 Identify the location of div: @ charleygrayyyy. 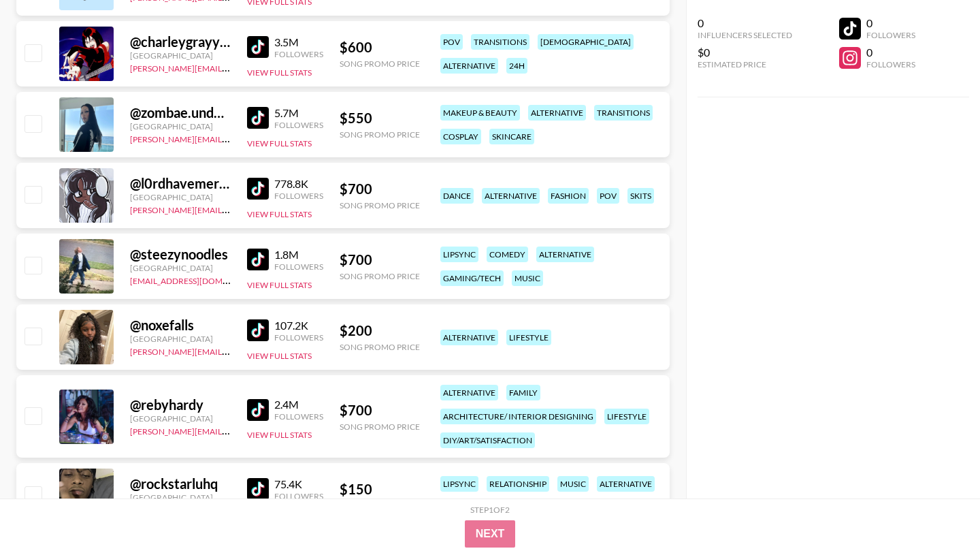
(180, 42).